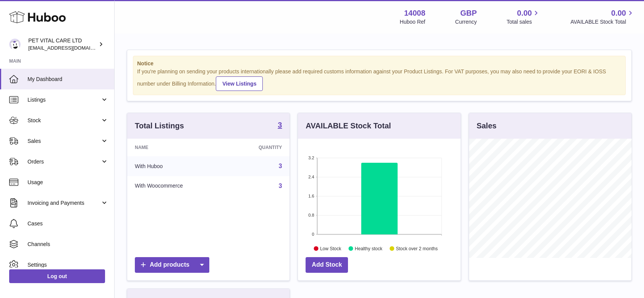 The height and width of the screenshot is (298, 644). Describe the element at coordinates (172, 265) in the screenshot. I see `a: Add products` at that location.